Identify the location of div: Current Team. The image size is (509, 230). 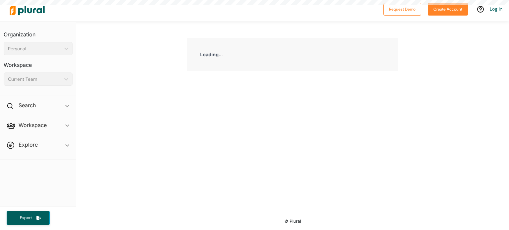
(35, 79).